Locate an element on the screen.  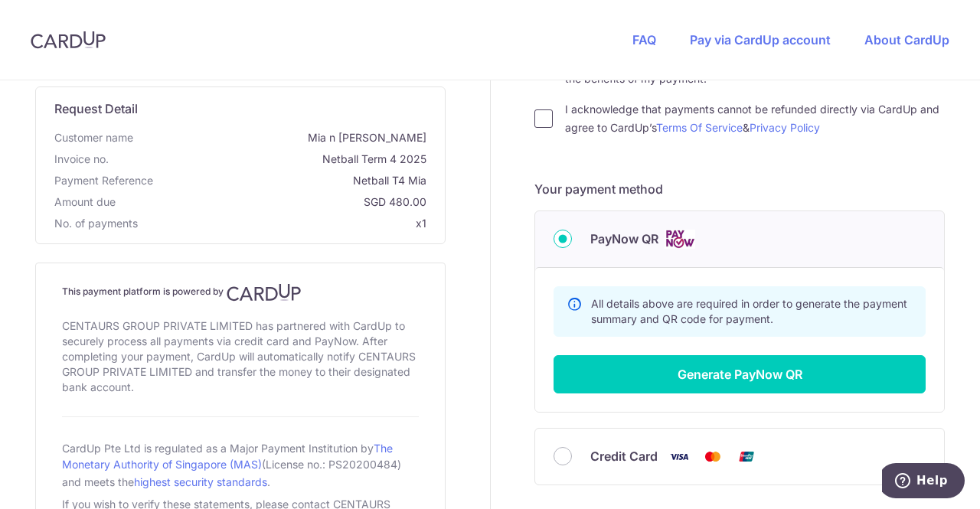
h4: This payment platform is powered by is located at coordinates (240, 292).